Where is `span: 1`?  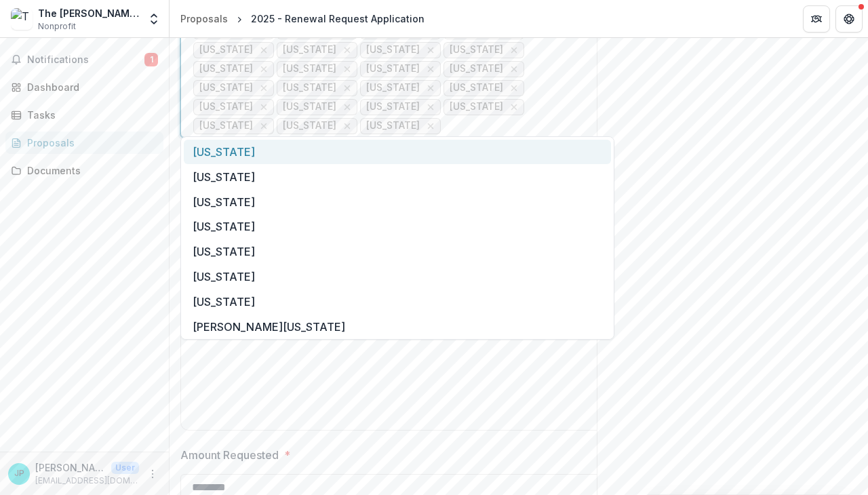 span: 1 is located at coordinates (151, 60).